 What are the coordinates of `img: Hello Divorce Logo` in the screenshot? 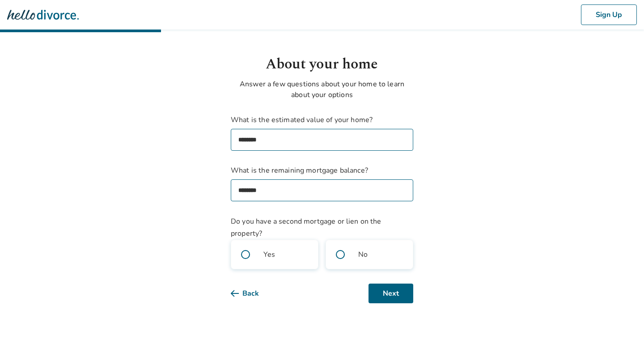 It's located at (43, 15).